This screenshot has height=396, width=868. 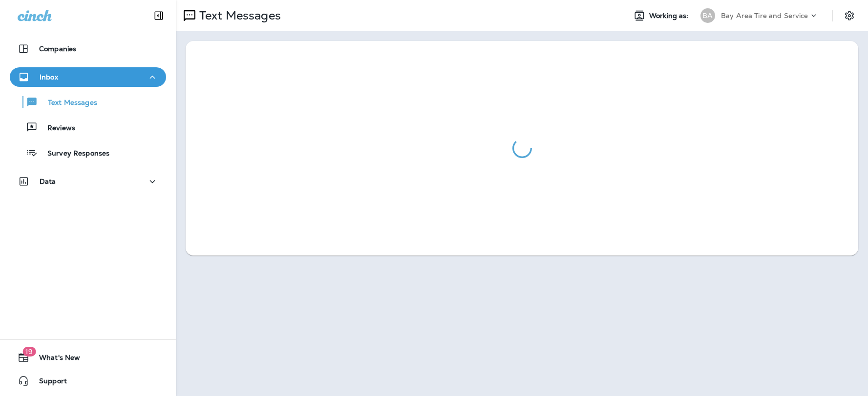 I want to click on p: Data, so click(x=48, y=182).